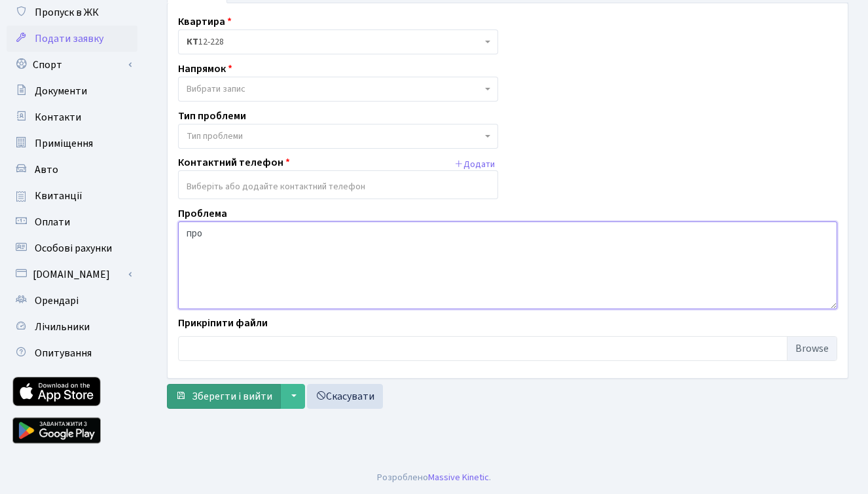 The width and height of the screenshot is (868, 494). I want to click on span: Особові рахунки, so click(73, 248).